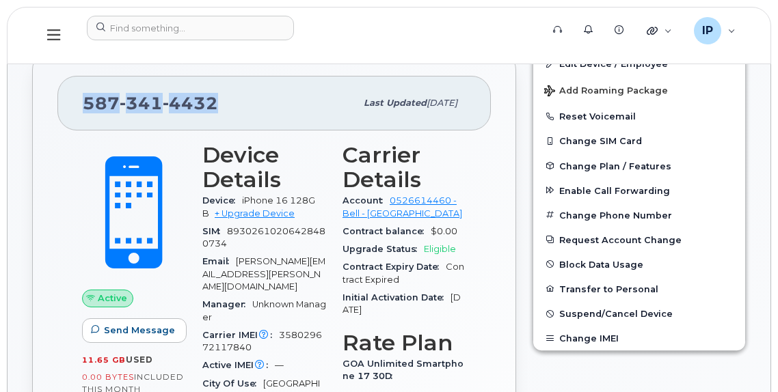  What do you see at coordinates (394, 267) in the screenshot?
I see `span: Contract Expiry Date` at bounding box center [394, 267].